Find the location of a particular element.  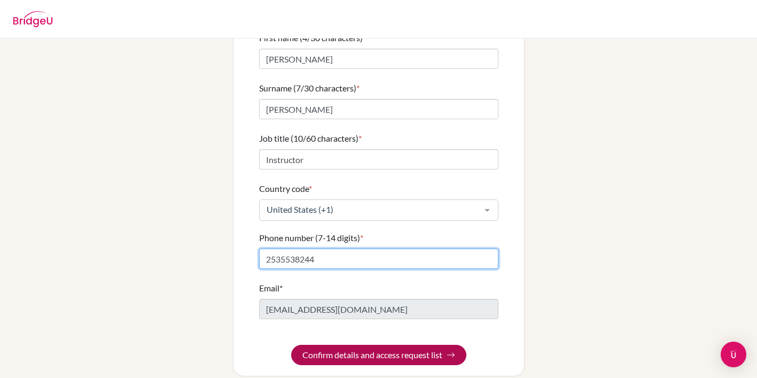

span: United States (+1) is located at coordinates (370, 209).